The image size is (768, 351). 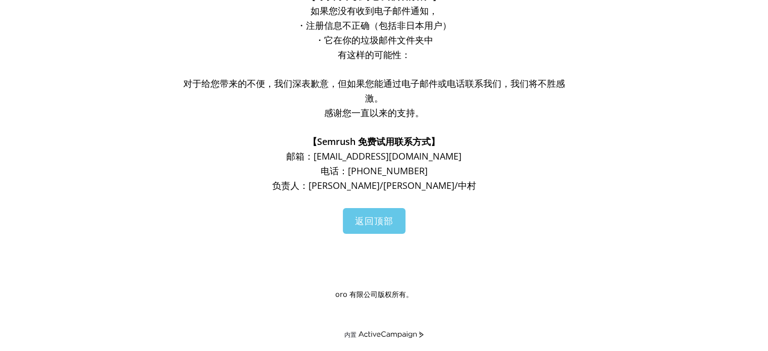 What do you see at coordinates (350, 334) in the screenshot?
I see `font: 内置` at bounding box center [350, 334].